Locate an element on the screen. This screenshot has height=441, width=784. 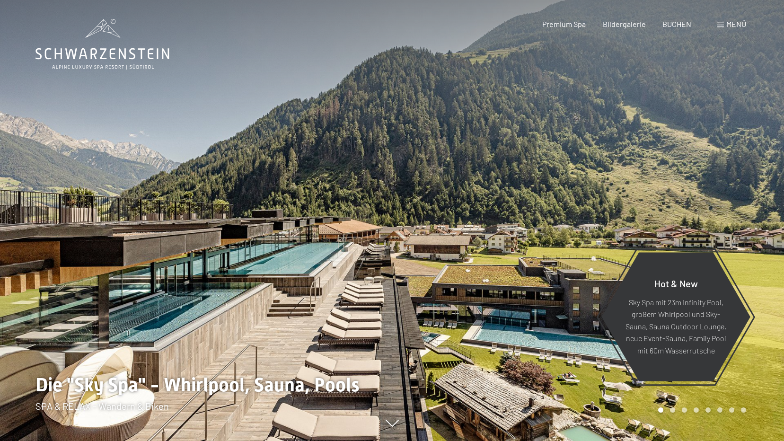
div: Carousel Page 1 (Current Slide) is located at coordinates (661, 410).